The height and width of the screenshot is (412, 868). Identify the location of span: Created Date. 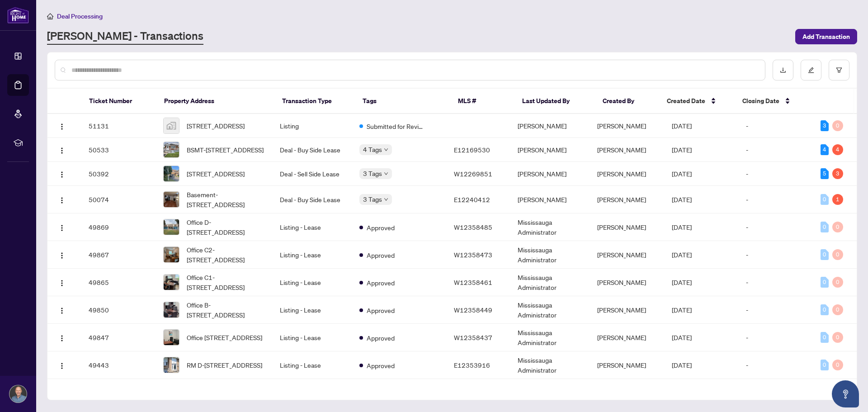
(686, 101).